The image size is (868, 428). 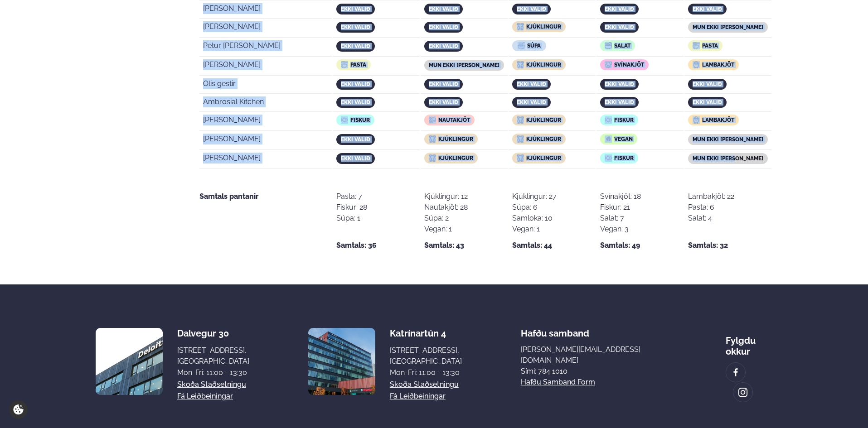 What do you see at coordinates (352, 197) in the screenshot?
I see `div: Pasta: 7` at bounding box center [352, 197].